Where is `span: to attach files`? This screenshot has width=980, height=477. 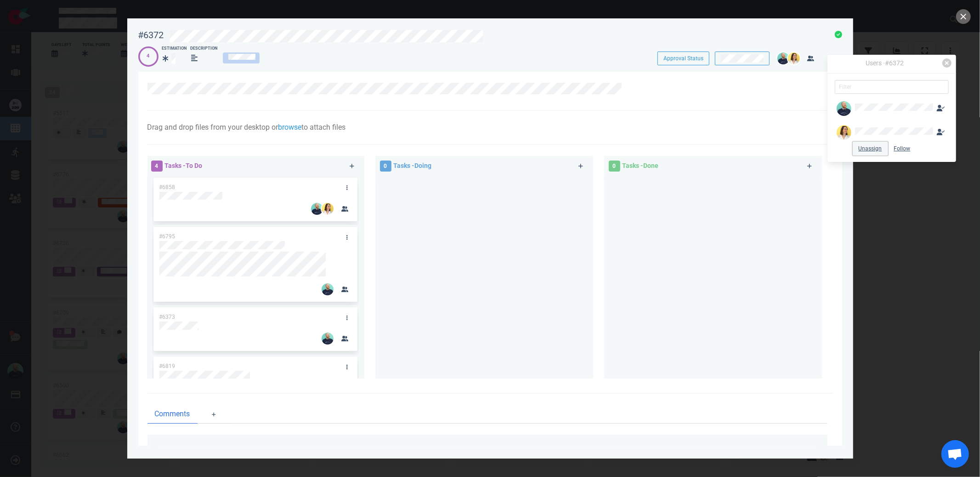 span: to attach files is located at coordinates (324, 127).